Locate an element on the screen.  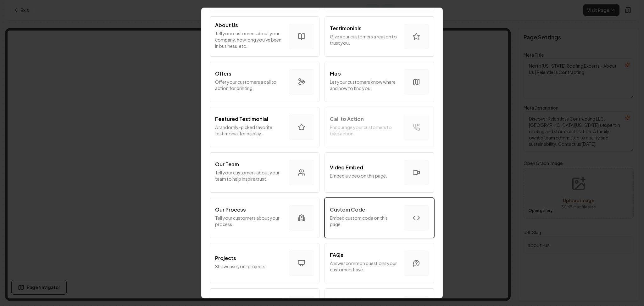
p: Answer common questions your customers have. is located at coordinates (364, 266).